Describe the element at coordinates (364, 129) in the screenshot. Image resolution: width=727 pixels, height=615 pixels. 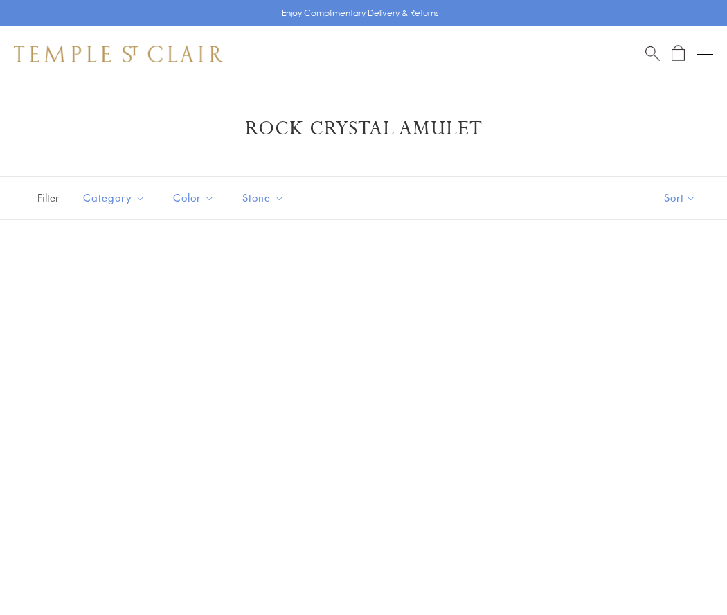
I see `h1: Rock Crystal Amulet` at that location.